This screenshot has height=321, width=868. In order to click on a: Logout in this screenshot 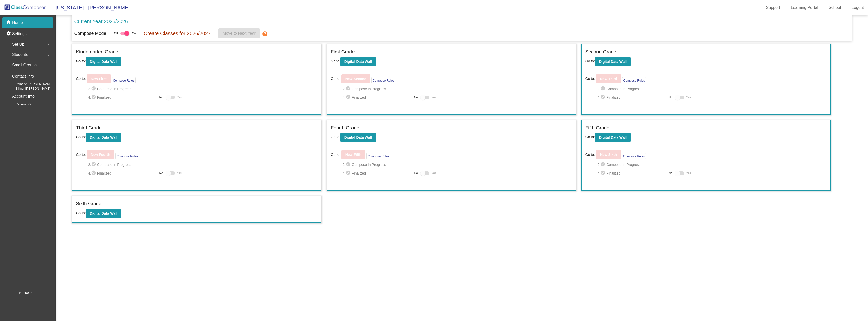, I will do `click(857, 8)`.